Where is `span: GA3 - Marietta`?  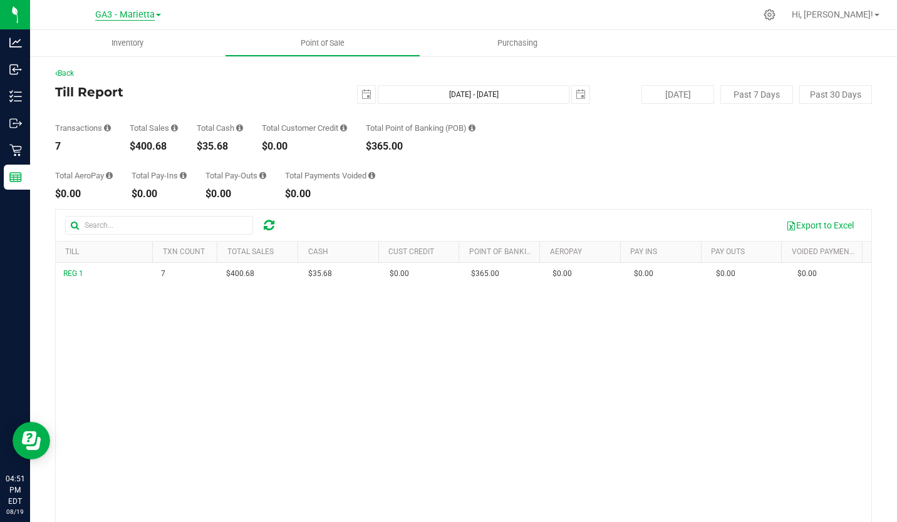
span: GA3 - Marietta is located at coordinates (125, 15).